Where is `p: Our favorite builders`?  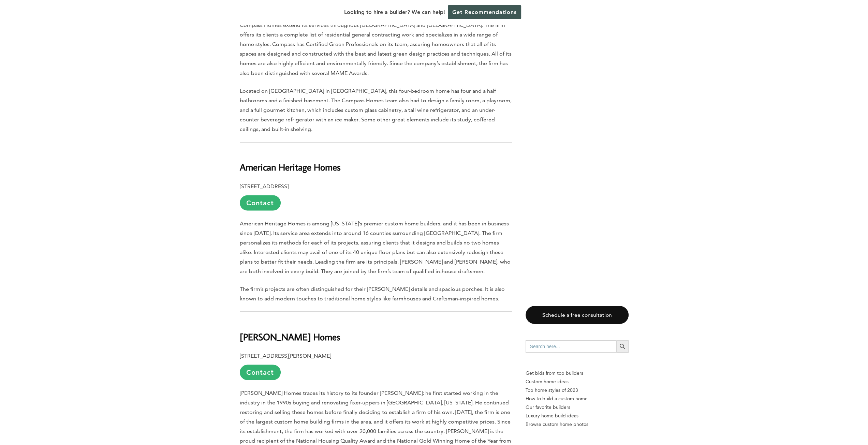 p: Our favorite builders is located at coordinates (577, 408).